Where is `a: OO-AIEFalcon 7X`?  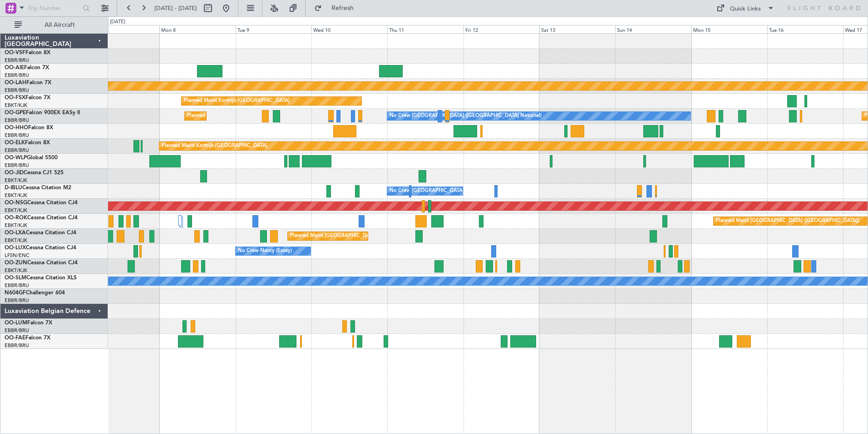 a: OO-AIEFalcon 7X is located at coordinates (26, 67).